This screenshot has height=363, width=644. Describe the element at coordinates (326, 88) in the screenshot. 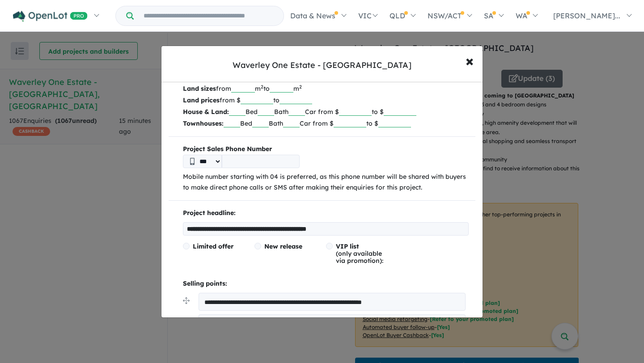

I see `p: from m to m` at that location.